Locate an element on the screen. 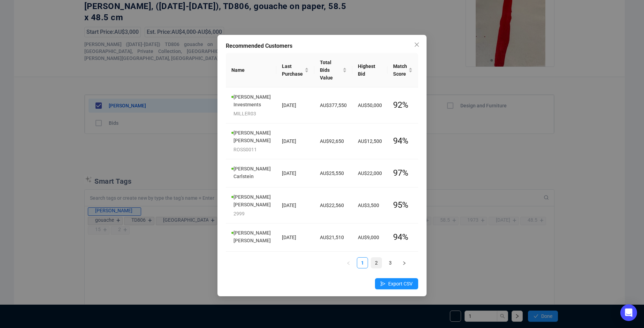  span: AU$ 21,510 is located at coordinates (332, 237).